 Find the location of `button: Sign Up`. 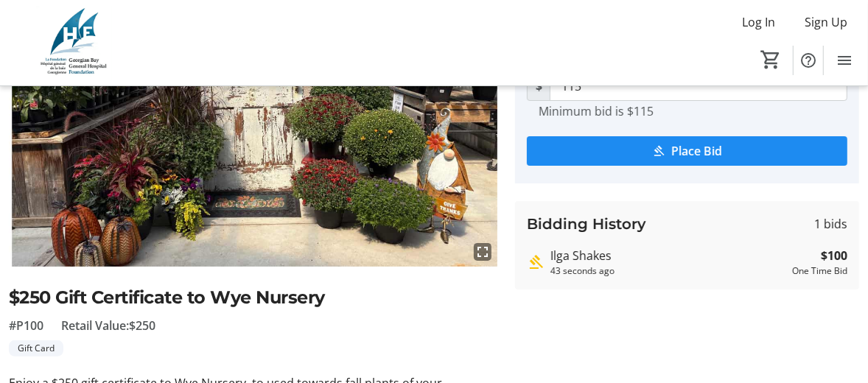

button: Sign Up is located at coordinates (825, 22).